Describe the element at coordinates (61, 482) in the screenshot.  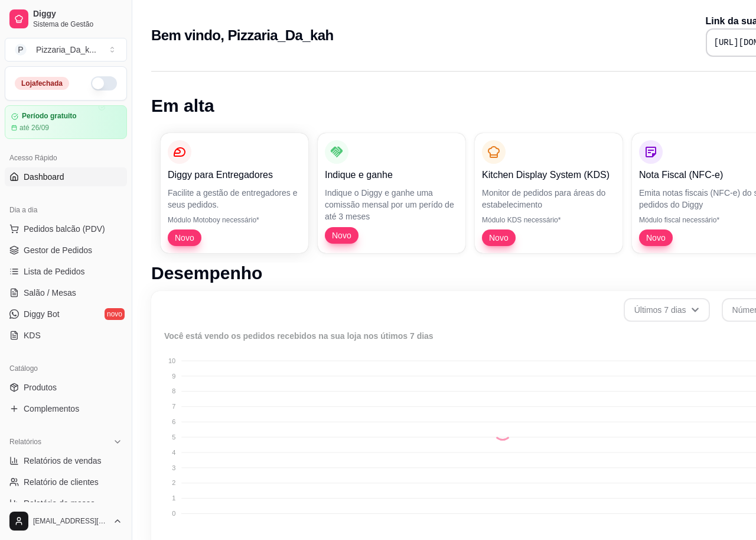
I see `span: Relatório de clientes` at that location.